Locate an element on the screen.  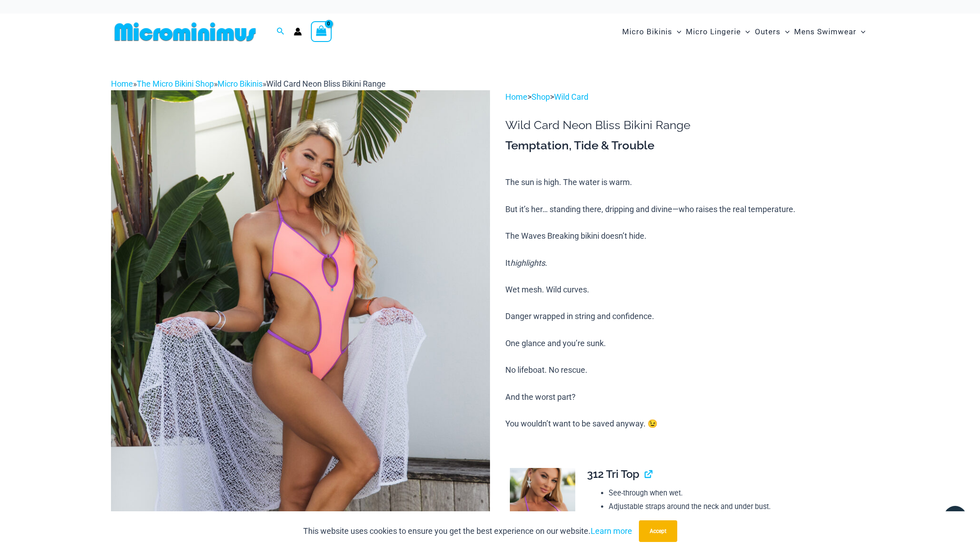
a: Shop is located at coordinates (540, 97).